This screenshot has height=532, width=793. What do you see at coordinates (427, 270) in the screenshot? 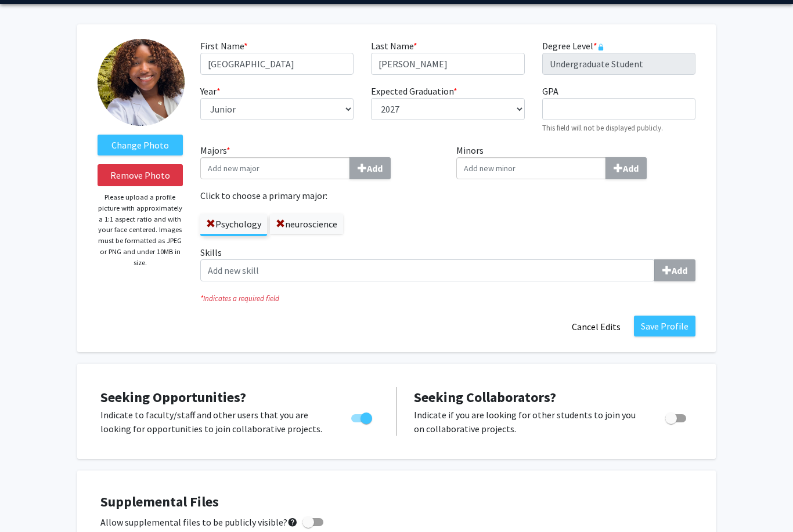
I see `input: SkillsAdd` at bounding box center [427, 270].